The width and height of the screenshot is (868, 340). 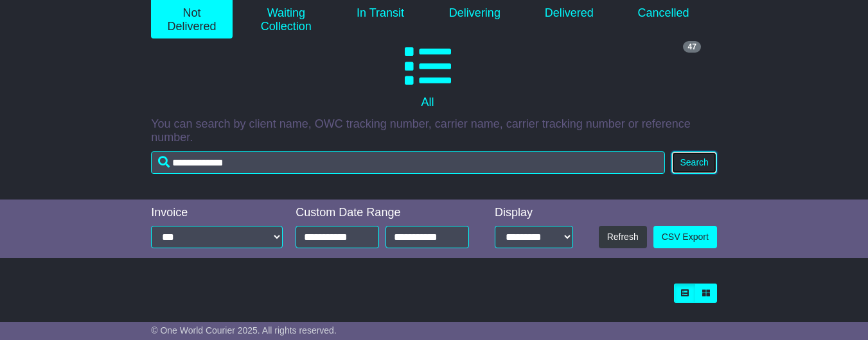 I want to click on p: You can search by client name, OWC tracking number, carrier name, carrier tracking number or refe..., so click(x=433, y=131).